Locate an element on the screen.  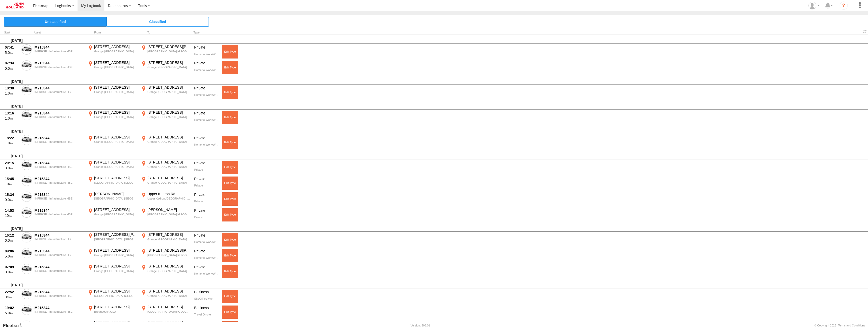
div: Broadbeach,QLD is located at coordinates (116, 312).